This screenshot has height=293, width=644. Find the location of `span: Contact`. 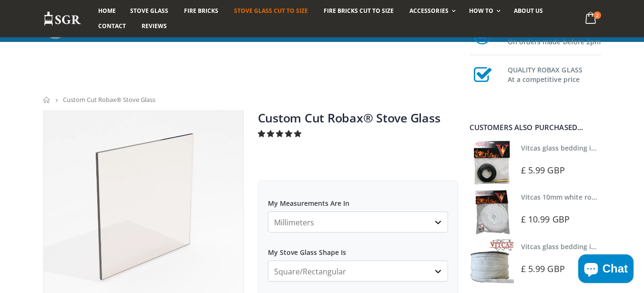

span: Contact is located at coordinates (112, 26).